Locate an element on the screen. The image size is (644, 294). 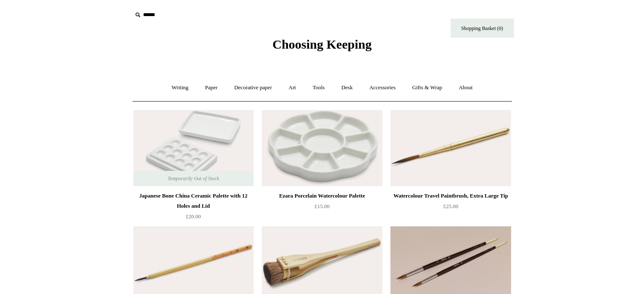
img: Watercolour Travel Paintbrush, Extra Large Tip is located at coordinates (451, 148).